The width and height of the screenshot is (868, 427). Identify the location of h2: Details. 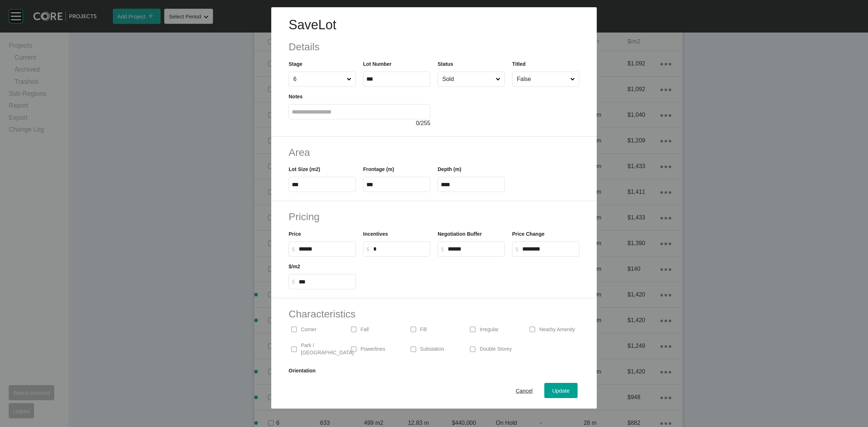
(434, 47).